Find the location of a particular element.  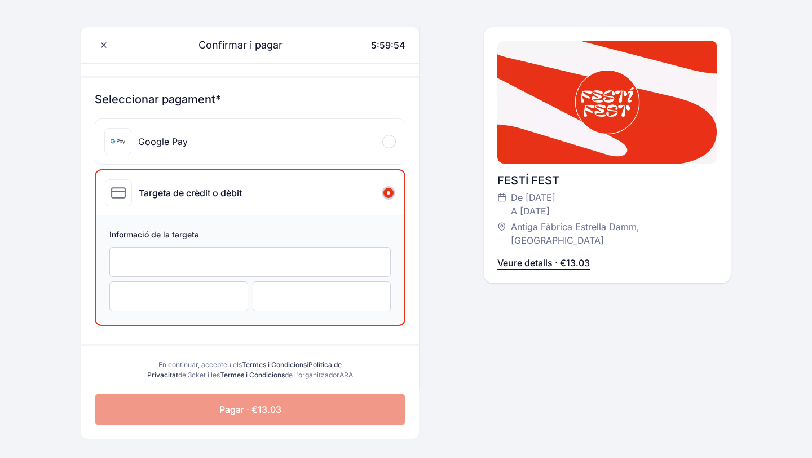

button: Pagar · €13.03 is located at coordinates (250, 409).